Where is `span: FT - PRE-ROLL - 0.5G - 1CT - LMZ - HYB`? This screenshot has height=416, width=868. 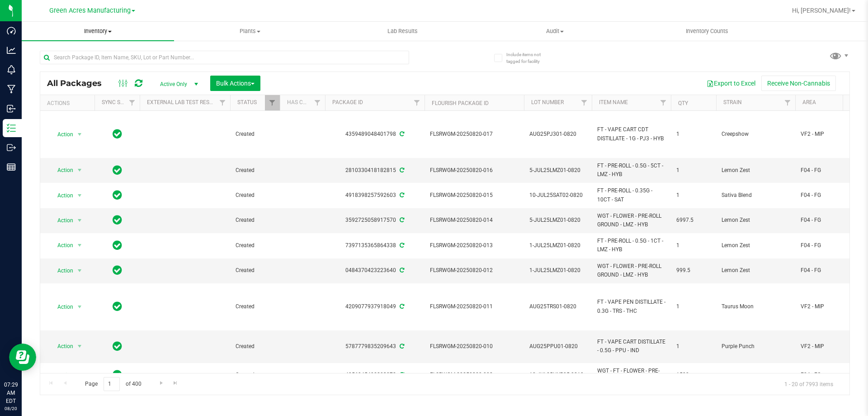 span: FT - PRE-ROLL - 0.5G - 1CT - LMZ - HYB is located at coordinates (631, 246).